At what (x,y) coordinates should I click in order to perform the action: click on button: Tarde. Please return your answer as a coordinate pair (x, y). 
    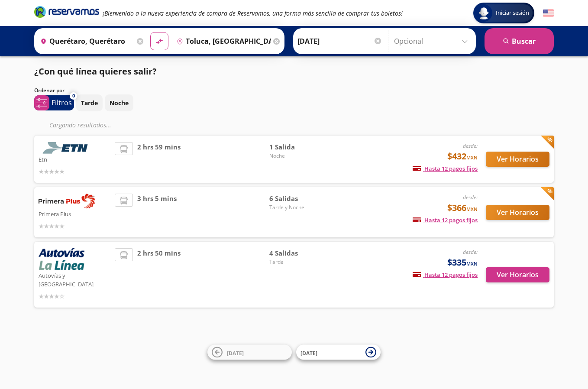
    Looking at the image, I should click on (89, 103).